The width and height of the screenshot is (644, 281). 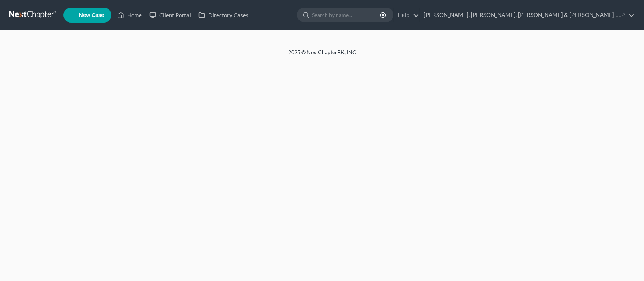 I want to click on input: Search by name..., so click(x=346, y=15).